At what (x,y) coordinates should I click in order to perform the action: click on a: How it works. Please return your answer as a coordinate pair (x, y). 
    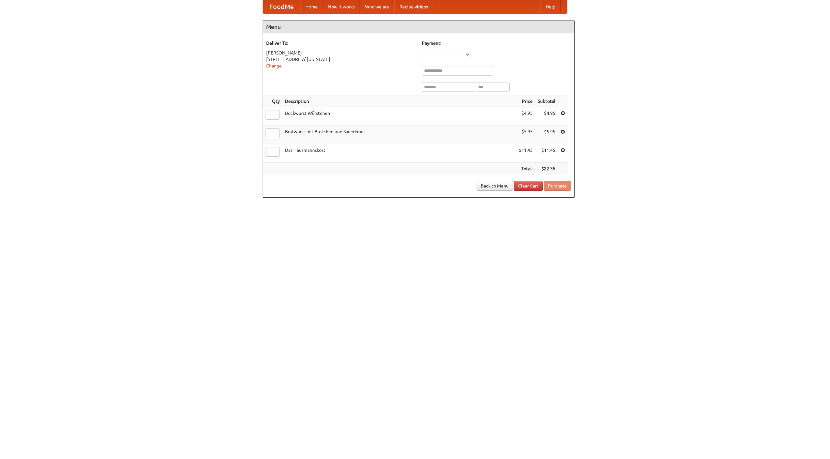
    Looking at the image, I should click on (341, 7).